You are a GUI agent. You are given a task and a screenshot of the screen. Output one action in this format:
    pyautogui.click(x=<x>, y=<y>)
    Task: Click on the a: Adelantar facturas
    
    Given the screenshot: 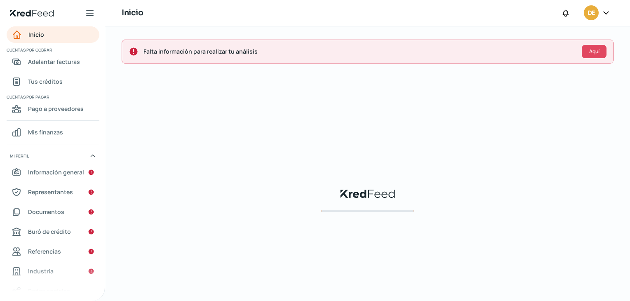 What is the action you would take?
    pyautogui.click(x=53, y=62)
    